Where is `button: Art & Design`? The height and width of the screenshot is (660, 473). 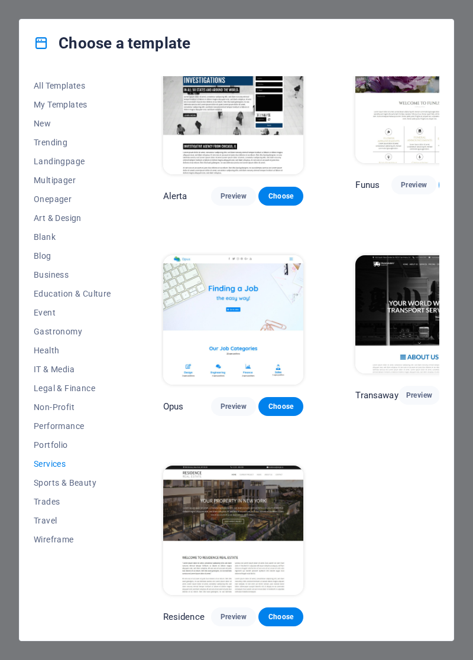
button: Art & Design is located at coordinates (72, 218).